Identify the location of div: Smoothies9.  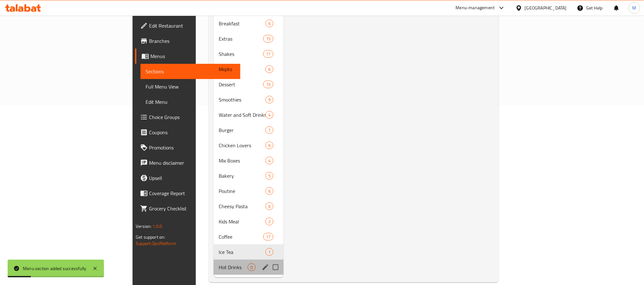
(249, 100).